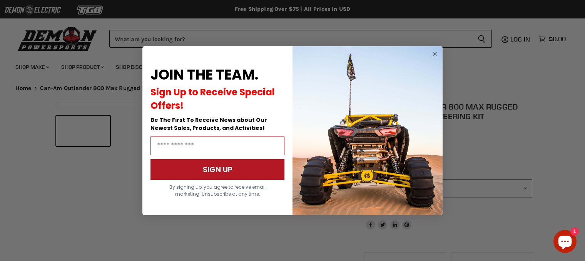  I want to click on span: JOIN THE TEAM., so click(204, 74).